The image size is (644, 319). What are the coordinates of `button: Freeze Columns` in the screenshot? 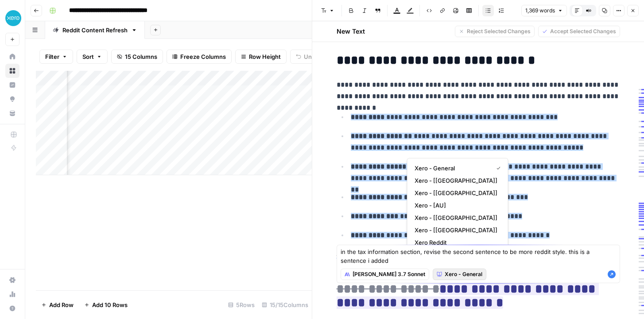 It's located at (199, 57).